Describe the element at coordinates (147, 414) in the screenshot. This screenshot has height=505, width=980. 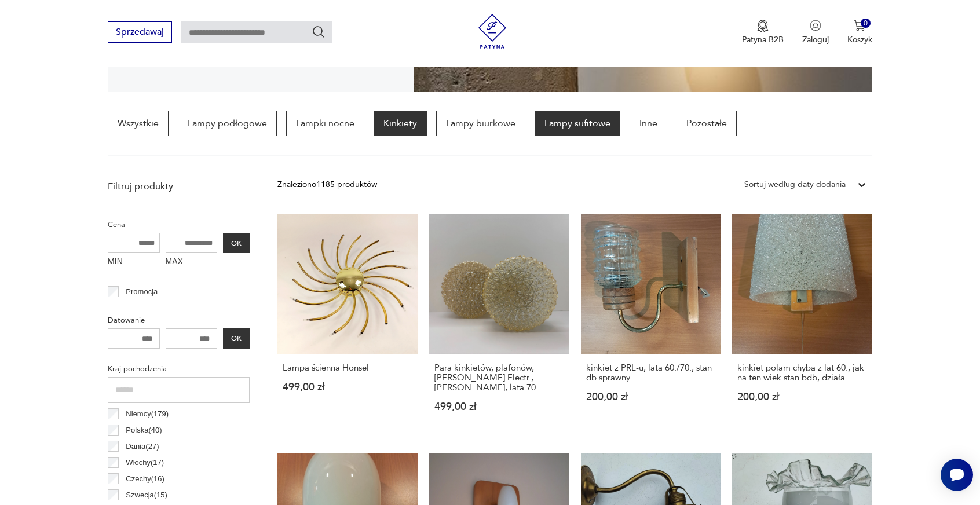
I see `p: Niemcy ( 179 )` at that location.